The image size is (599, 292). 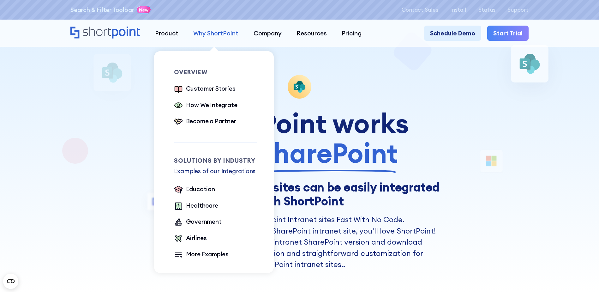 I want to click on div: Pricing, so click(x=351, y=33).